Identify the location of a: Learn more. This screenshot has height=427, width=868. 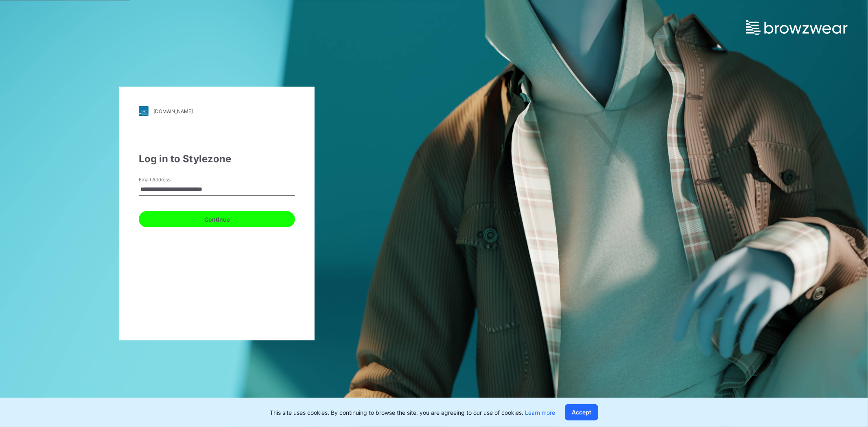
(540, 413).